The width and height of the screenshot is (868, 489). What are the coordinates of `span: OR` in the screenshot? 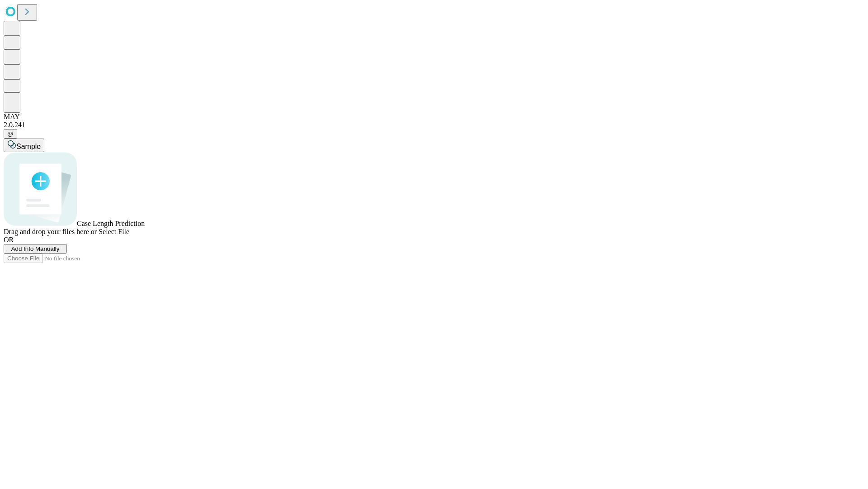 It's located at (9, 239).